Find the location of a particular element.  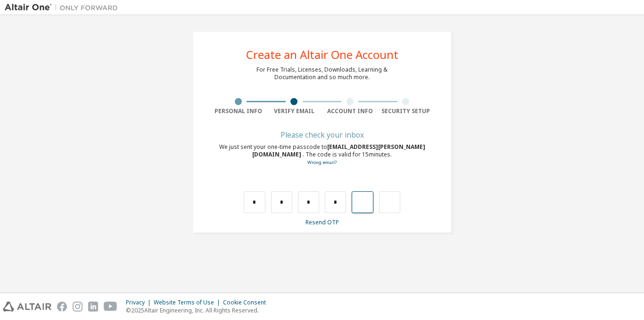

div: Create an Altair One Account is located at coordinates (322, 55).